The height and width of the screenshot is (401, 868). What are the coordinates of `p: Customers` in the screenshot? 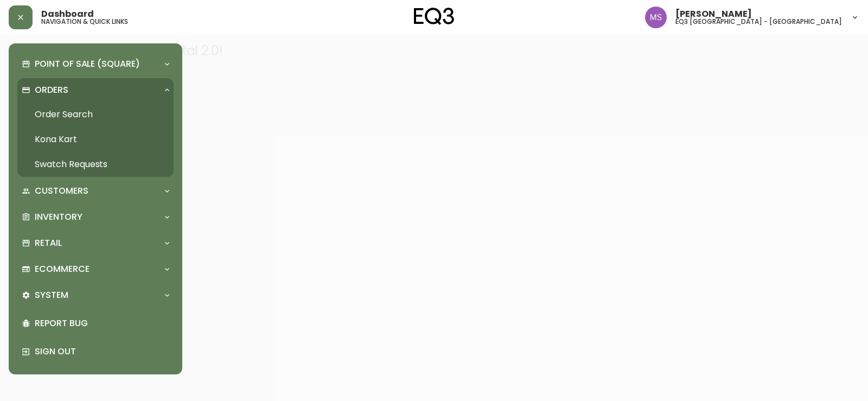 It's located at (61, 191).